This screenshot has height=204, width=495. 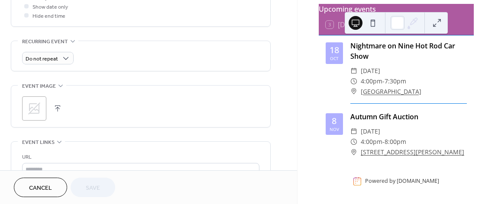 What do you see at coordinates (40, 188) in the screenshot?
I see `span: Cancel` at bounding box center [40, 188].